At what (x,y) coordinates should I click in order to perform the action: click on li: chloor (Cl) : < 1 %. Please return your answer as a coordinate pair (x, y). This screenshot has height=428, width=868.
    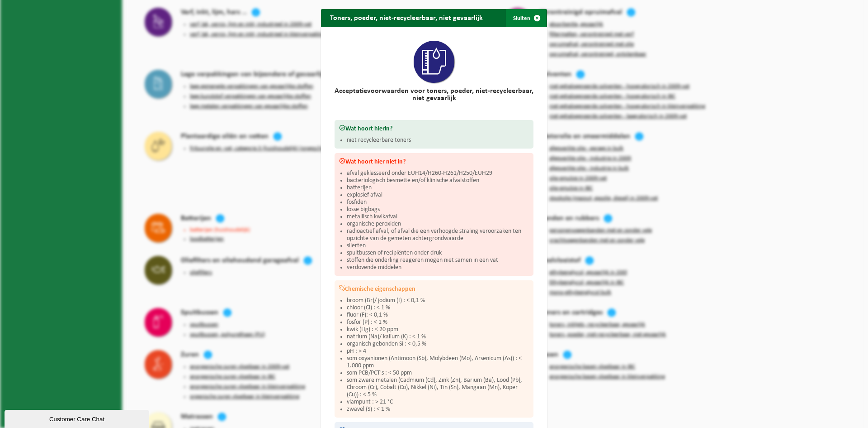
    Looking at the image, I should click on (438, 308).